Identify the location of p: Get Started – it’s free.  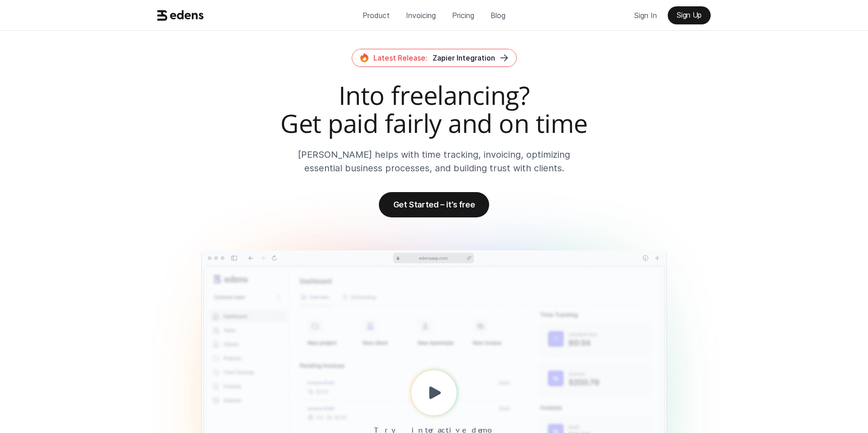
(434, 204).